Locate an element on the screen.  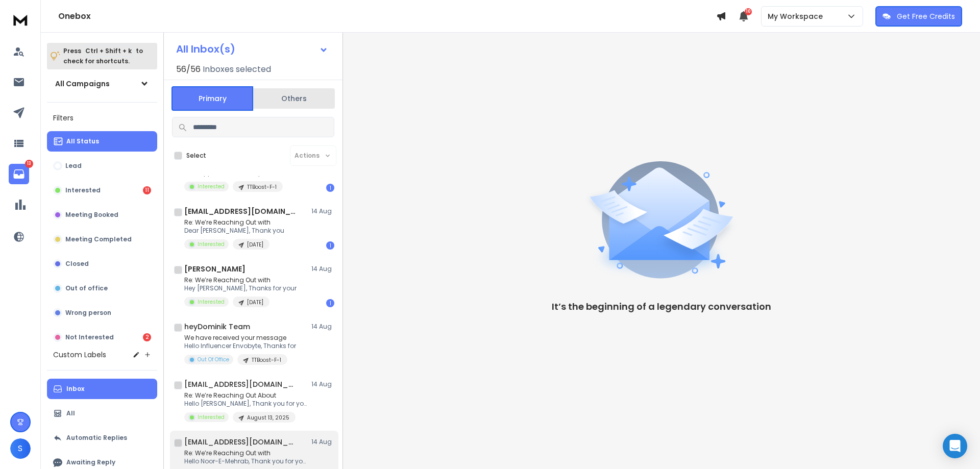
div: 11 is located at coordinates (147, 190).